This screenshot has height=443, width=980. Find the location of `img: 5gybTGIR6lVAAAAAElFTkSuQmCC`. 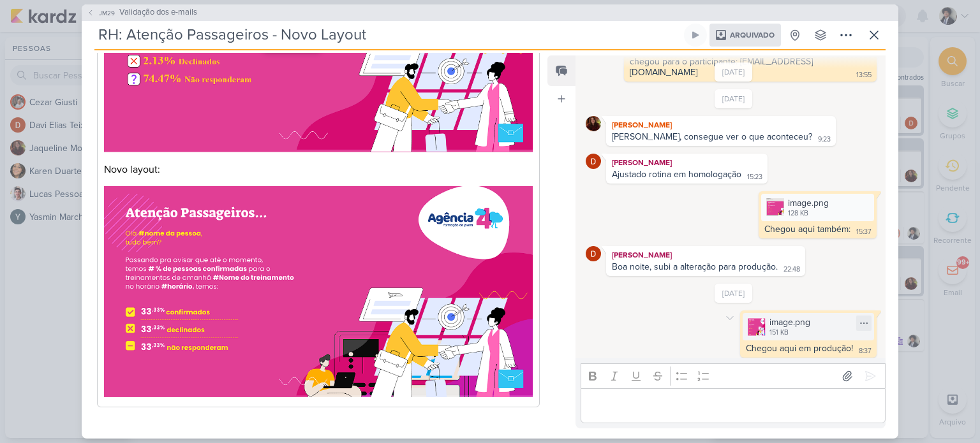

img: 5gybTGIR6lVAAAAAElFTkSuQmCC is located at coordinates (318, 291).